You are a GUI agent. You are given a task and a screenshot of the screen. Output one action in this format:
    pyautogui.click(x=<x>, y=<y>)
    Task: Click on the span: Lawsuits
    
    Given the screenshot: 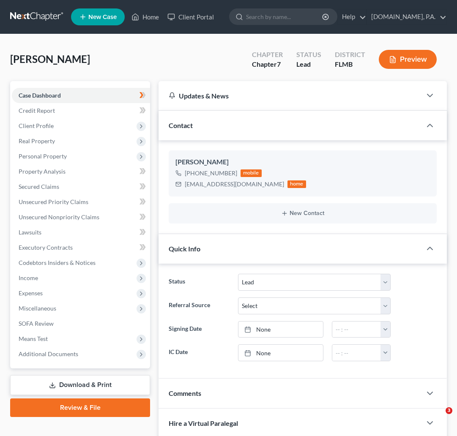 What is the action you would take?
    pyautogui.click(x=30, y=232)
    